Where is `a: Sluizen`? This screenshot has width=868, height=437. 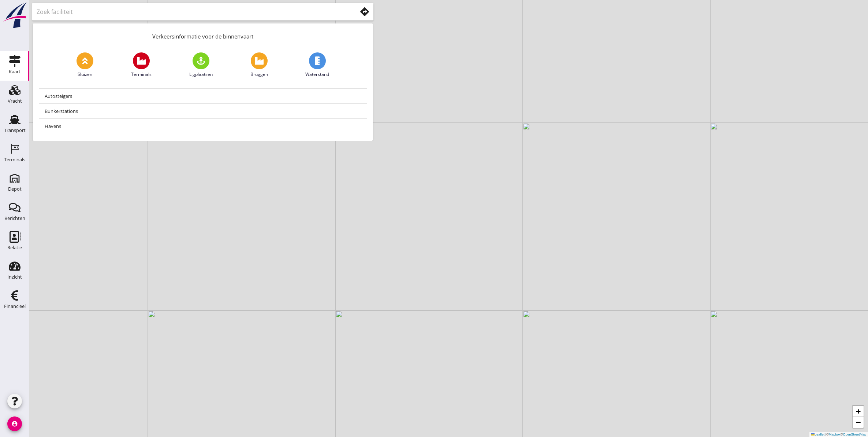
a: Sluizen is located at coordinates (85, 65).